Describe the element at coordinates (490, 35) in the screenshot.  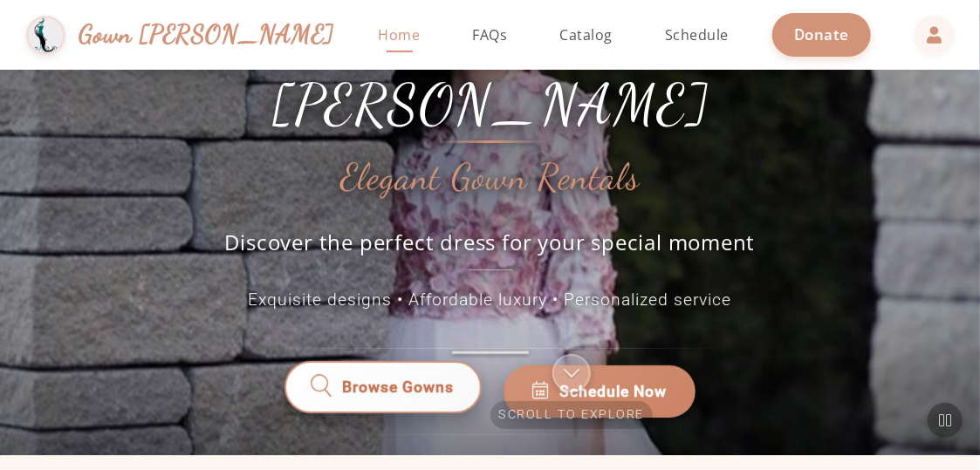
I see `span: FAQs` at that location.